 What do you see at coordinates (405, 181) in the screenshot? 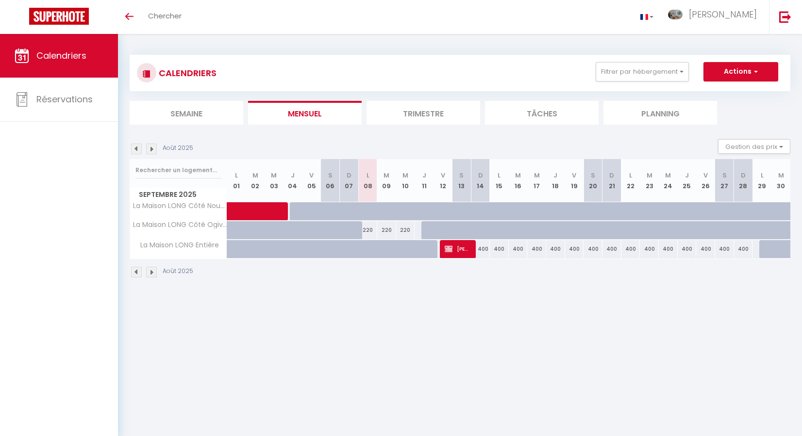
I see `th: 10` at bounding box center [405, 181].